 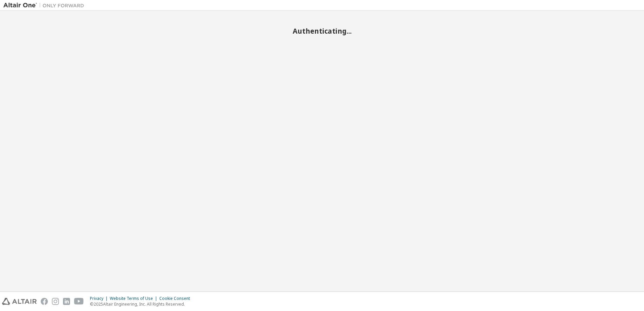 I want to click on img: linkedin.svg, so click(x=66, y=301).